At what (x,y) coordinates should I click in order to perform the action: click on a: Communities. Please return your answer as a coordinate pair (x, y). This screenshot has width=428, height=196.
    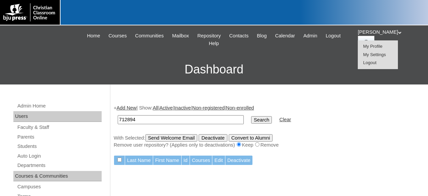
    Looking at the image, I should click on (149, 36).